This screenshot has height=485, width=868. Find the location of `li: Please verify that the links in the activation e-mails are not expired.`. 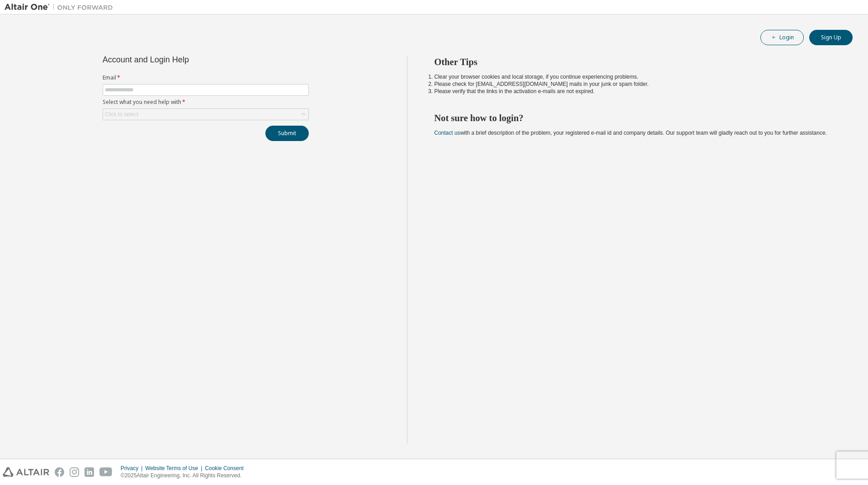

li: Please verify that the links in the activation e-mails are not expired. is located at coordinates (635, 92).